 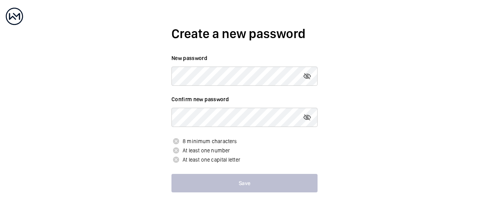 What do you see at coordinates (244, 159) in the screenshot?
I see `p: At least one capital letter` at bounding box center [244, 159].